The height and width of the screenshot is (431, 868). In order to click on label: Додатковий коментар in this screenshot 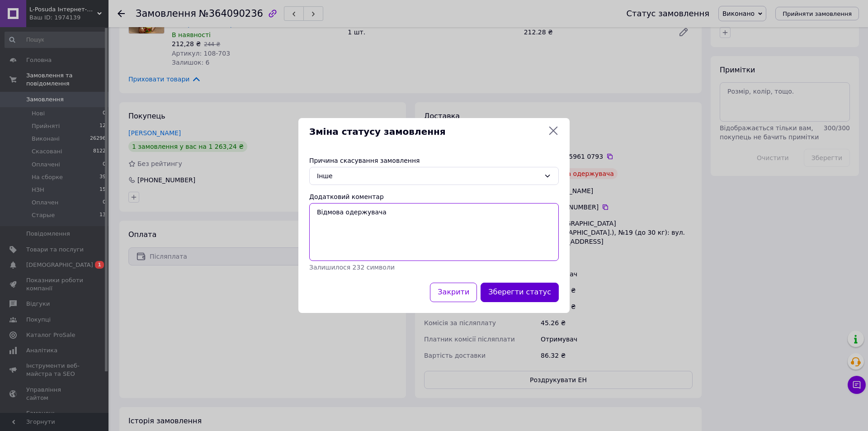, I will do `click(346, 197)`.